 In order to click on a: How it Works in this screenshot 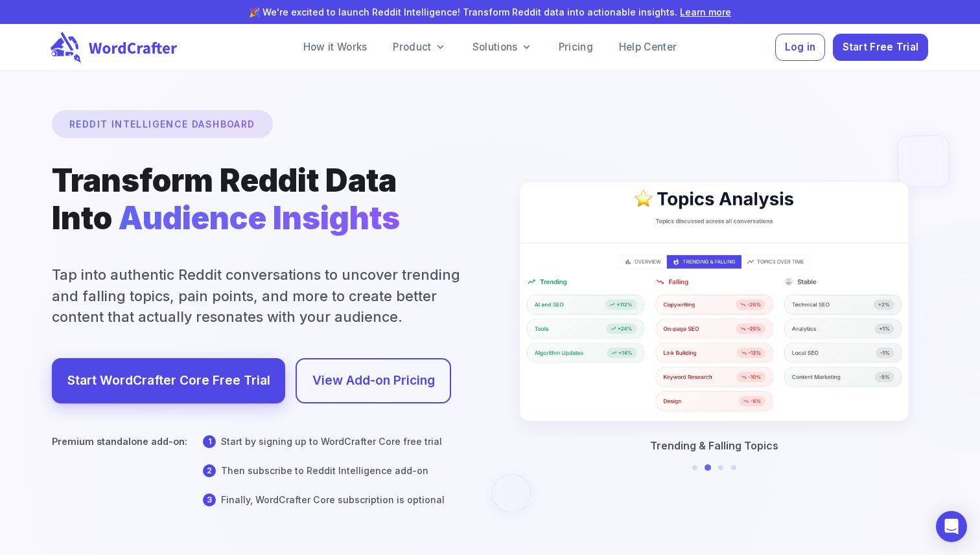, I will do `click(335, 47)`.